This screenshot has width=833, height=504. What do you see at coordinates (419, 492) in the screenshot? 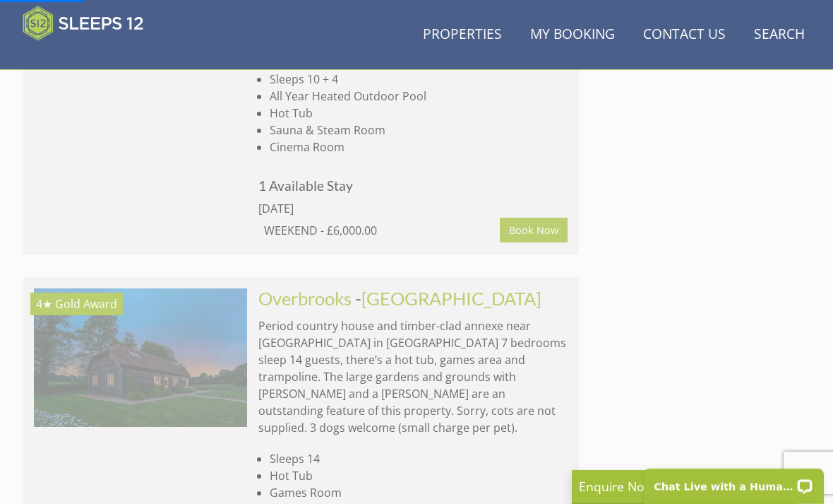
I see `li: Games Room` at bounding box center [419, 492].